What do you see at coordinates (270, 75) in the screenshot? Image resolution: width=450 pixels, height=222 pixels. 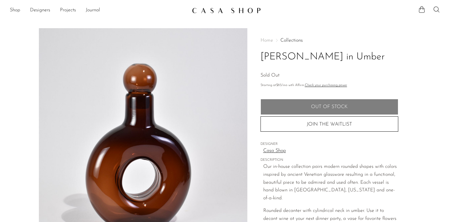 I see `span: Sold Out` at bounding box center [270, 75].